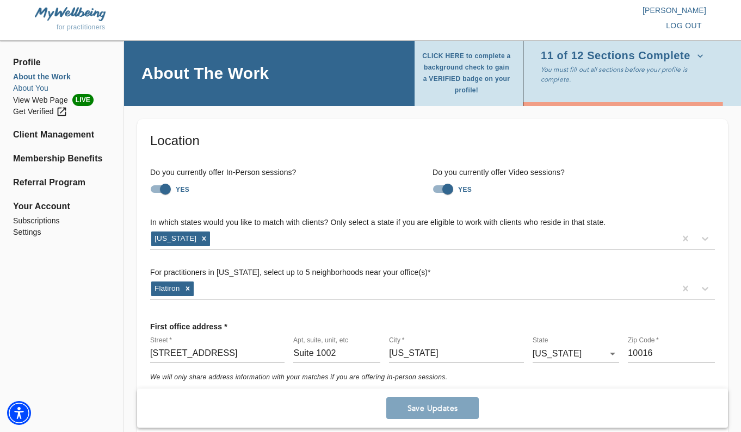  I want to click on li: Settings, so click(61, 232).